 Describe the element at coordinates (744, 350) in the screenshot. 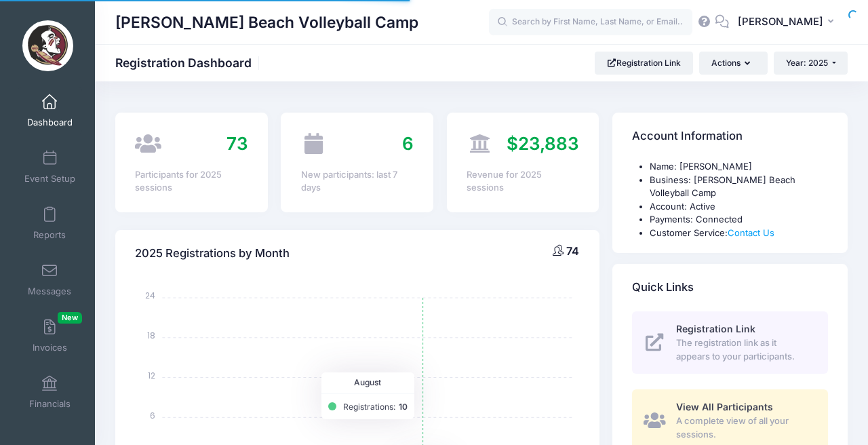

I see `span: The registration link as it appears to your participants.` at that location.